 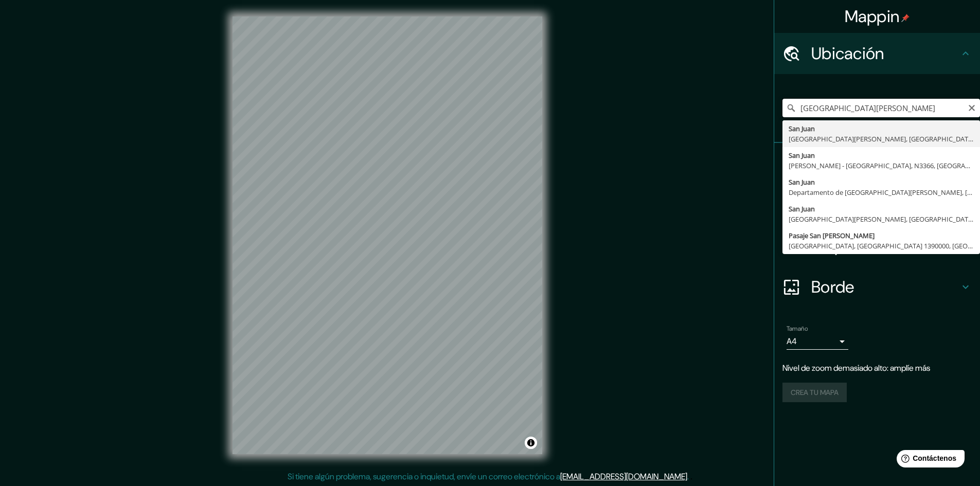 What do you see at coordinates (872, 16) in the screenshot?
I see `font: Mappin` at bounding box center [872, 16].